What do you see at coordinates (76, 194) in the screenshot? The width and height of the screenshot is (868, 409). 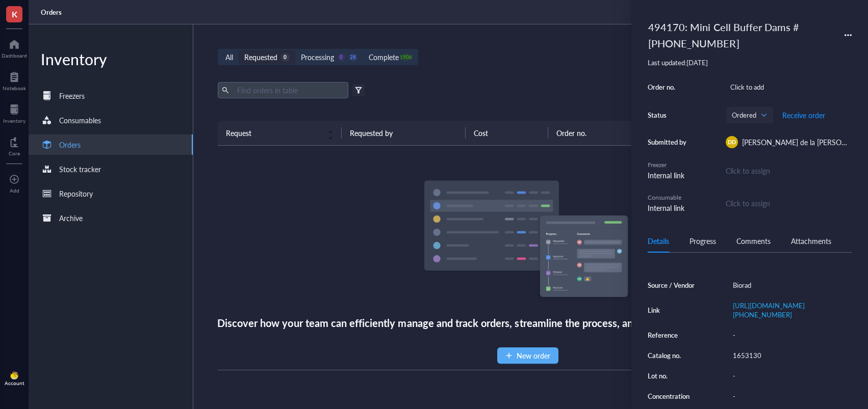 I see `div: Repository` at bounding box center [76, 194].